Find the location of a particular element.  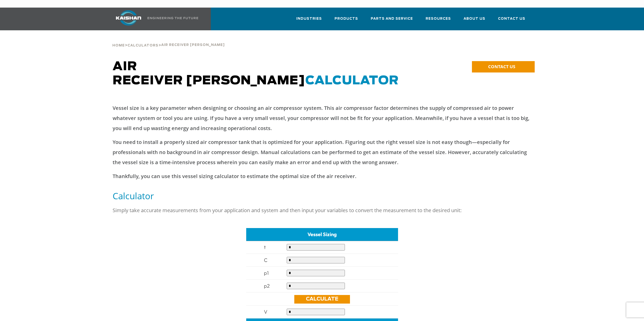

a: Products is located at coordinates (346, 21).